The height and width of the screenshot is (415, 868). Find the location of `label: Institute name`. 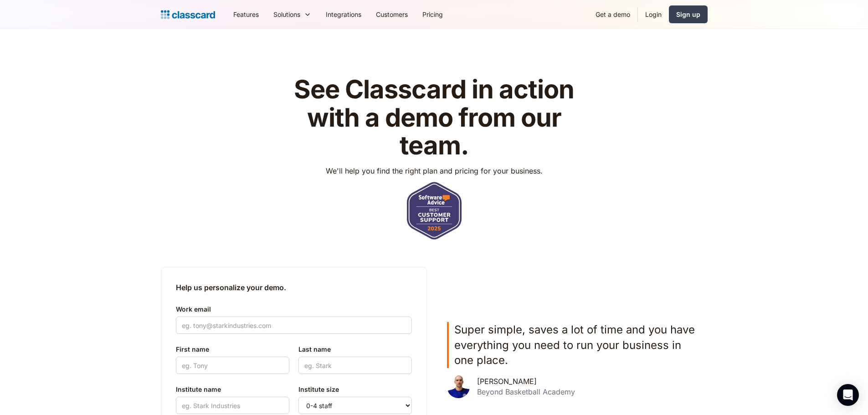

label: Institute name is located at coordinates (232, 389).